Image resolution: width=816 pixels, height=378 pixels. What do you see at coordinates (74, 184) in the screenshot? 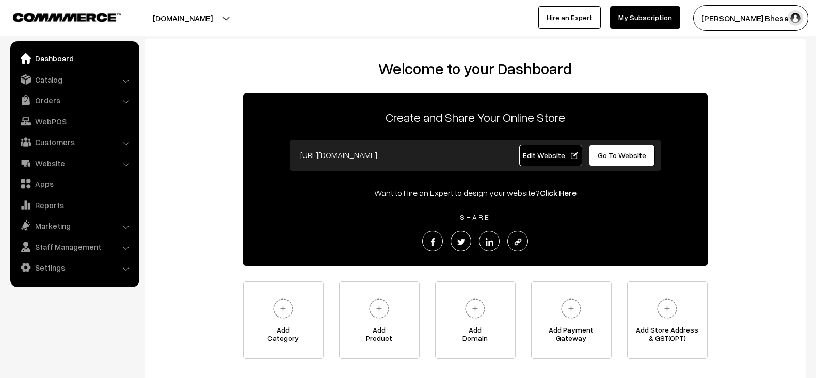
I see `a: Apps` at bounding box center [74, 184].